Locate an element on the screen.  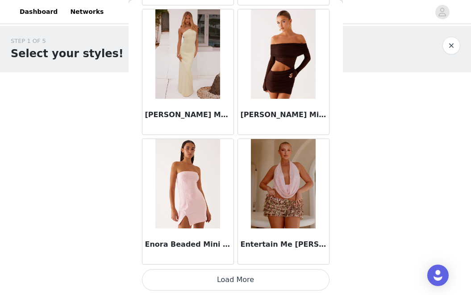
img: Enora Beaded Mini Dress - Baby Pink is located at coordinates (187, 183).